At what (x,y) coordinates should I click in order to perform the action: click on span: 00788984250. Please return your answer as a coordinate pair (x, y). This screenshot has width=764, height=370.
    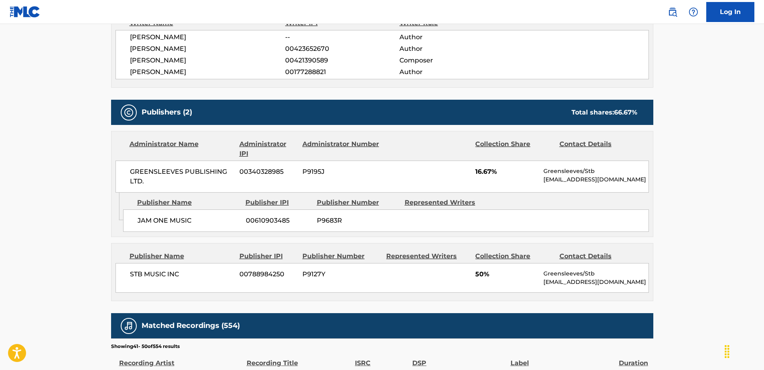
    Looking at the image, I should click on (268, 275).